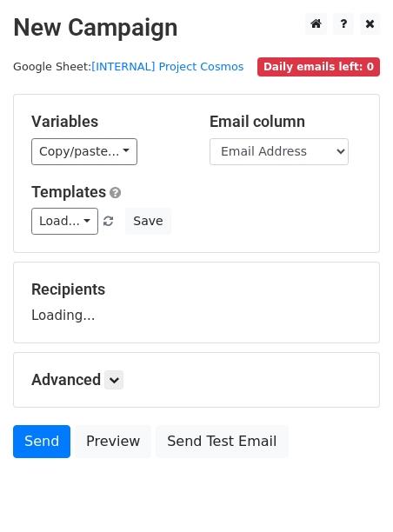  What do you see at coordinates (113, 441) in the screenshot?
I see `a: Preview` at bounding box center [113, 441].